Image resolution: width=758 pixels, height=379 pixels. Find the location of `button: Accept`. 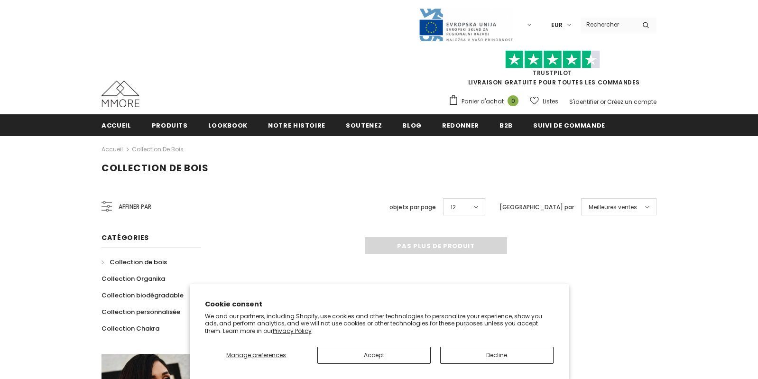

button: Accept is located at coordinates (374, 355).